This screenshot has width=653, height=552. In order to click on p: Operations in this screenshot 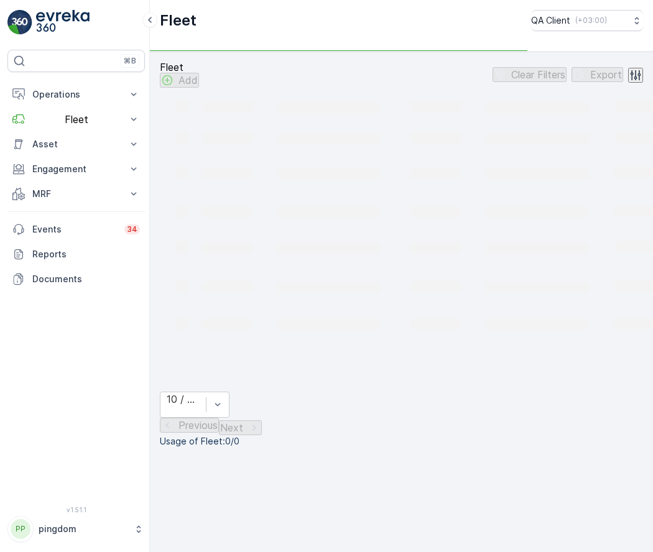, I will do `click(76, 94)`.